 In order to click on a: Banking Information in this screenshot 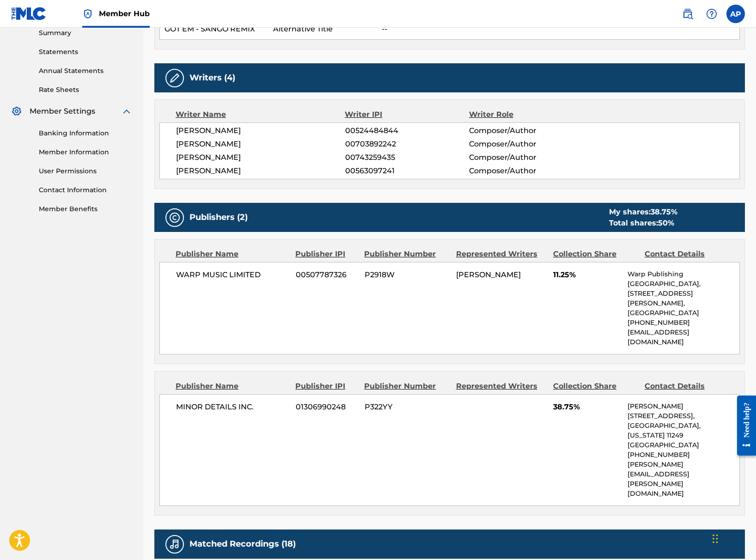, I will do `click(85, 133)`.